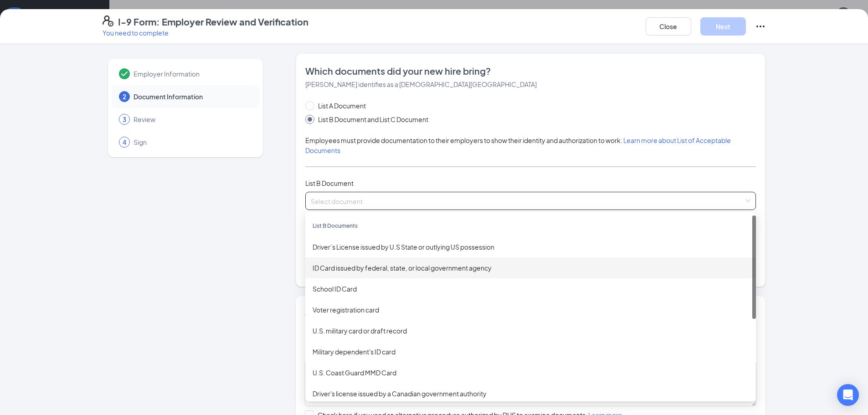 This screenshot has height=415, width=868. Describe the element at coordinates (330, 183) in the screenshot. I see `span: List B Document` at that location.